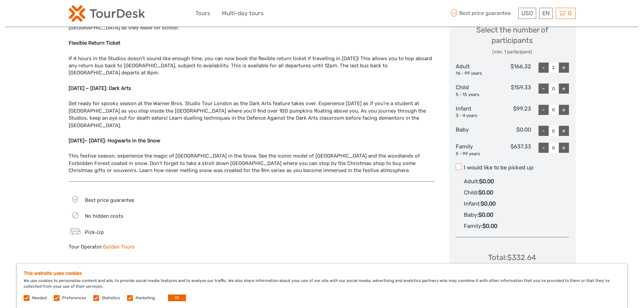 The width and height of the screenshot is (644, 308). What do you see at coordinates (203, 13) in the screenshot?
I see `a: Tours` at bounding box center [203, 13].